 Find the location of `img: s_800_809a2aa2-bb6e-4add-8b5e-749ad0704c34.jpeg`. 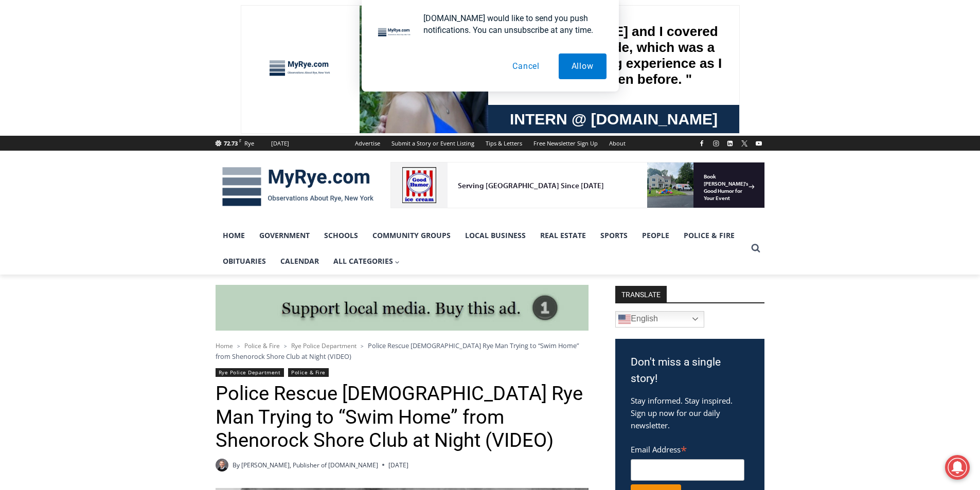

img: s_800_809a2aa2-bb6e-4add-8b5e-749ad0704c34.jpeg is located at coordinates (279, 24).